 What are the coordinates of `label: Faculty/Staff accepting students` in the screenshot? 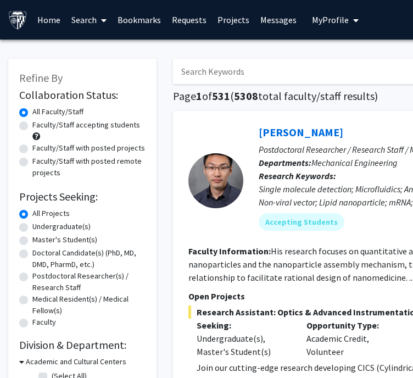 It's located at (86, 125).